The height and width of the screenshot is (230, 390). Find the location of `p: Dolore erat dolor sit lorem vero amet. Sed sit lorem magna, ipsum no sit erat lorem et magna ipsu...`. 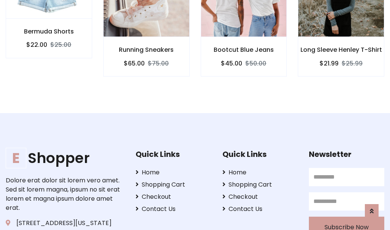

p: Dolore erat dolor sit lorem vero amet. Sed sit lorem magna, ipsum no sit erat lorem et magna ipsu... is located at coordinates (65, 194).